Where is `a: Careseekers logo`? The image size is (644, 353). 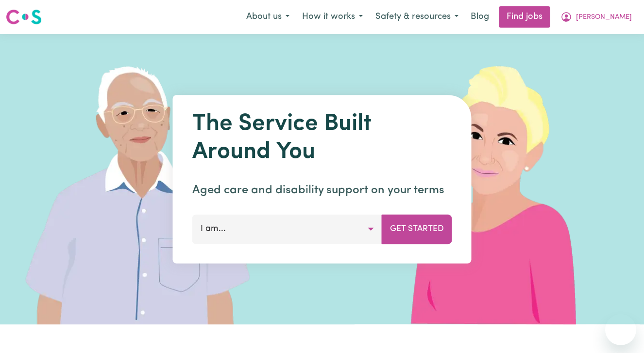 a: Careseekers logo is located at coordinates (24, 17).